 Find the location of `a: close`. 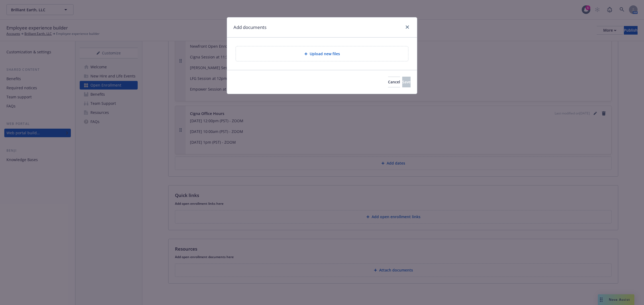

a: close is located at coordinates (408, 27).